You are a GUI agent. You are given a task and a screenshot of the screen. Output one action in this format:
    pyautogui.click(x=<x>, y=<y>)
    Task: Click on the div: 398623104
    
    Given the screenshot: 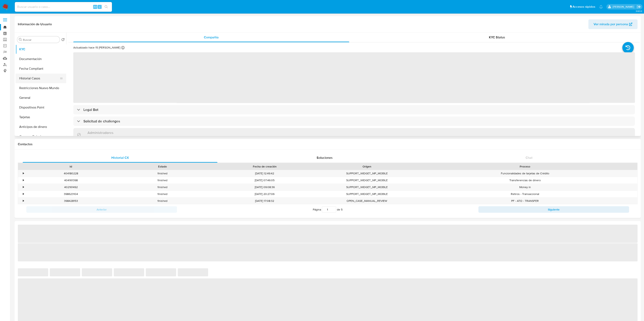 What is the action you would take?
    pyautogui.click(x=71, y=194)
    